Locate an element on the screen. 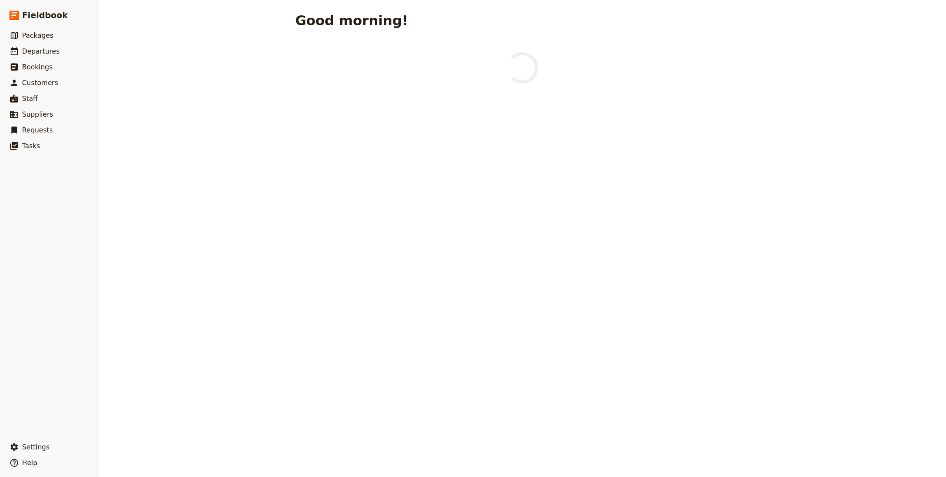 Image resolution: width=946 pixels, height=477 pixels. span: Staff is located at coordinates (30, 99).